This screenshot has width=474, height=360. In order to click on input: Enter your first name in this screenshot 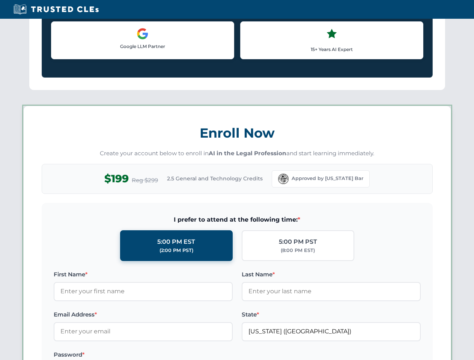, I will do `click(143, 291)`.